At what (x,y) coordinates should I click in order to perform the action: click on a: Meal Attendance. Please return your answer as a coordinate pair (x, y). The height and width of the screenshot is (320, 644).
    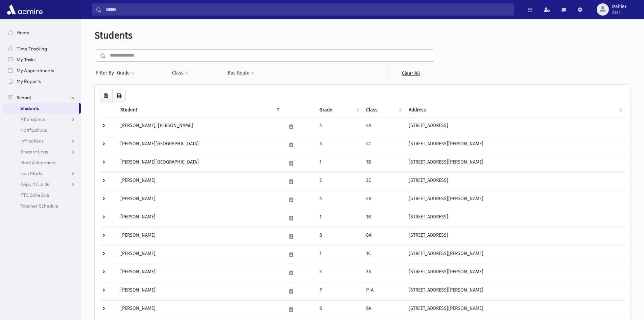
    Looking at the image, I should click on (42, 163).